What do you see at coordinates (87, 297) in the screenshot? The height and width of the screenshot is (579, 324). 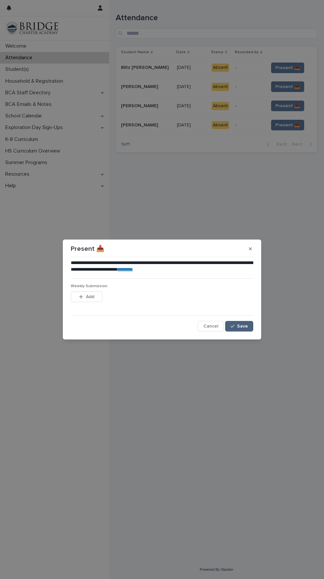 I see `button: Add` at bounding box center [87, 297].